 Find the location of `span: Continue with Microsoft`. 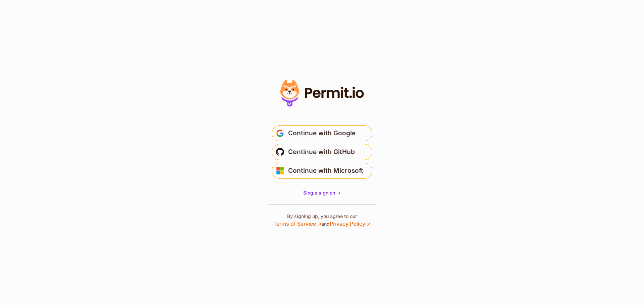

span: Continue with Microsoft is located at coordinates (326, 171).